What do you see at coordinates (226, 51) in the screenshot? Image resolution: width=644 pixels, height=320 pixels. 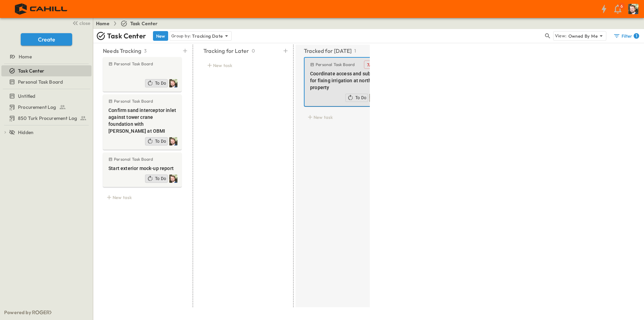 I see `p: Tracking for Later` at bounding box center [226, 51].